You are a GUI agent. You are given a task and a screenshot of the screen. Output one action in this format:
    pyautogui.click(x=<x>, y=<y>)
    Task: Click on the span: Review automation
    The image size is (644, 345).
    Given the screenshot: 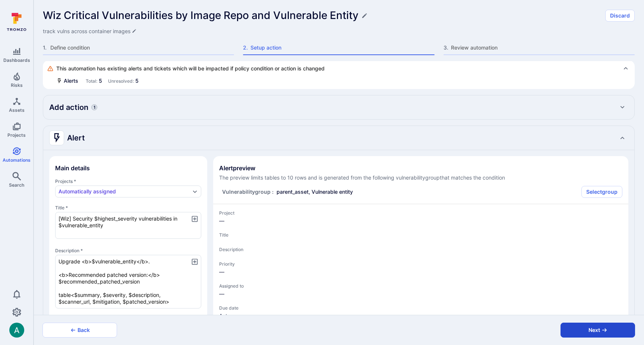 What is the action you would take?
    pyautogui.click(x=542, y=48)
    